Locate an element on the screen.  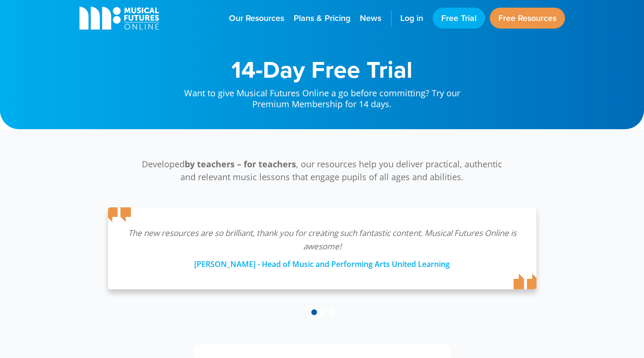
span: Plans & Pricing is located at coordinates (322, 18).